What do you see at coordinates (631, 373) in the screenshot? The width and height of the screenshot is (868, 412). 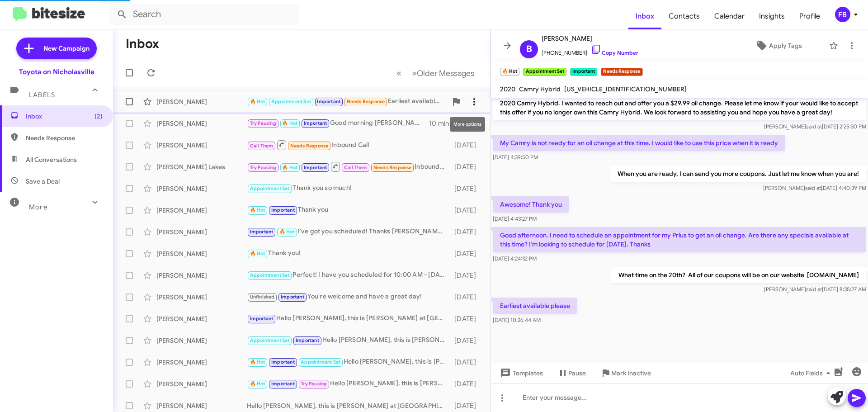 I see `span: Mark Inactive` at bounding box center [631, 373].